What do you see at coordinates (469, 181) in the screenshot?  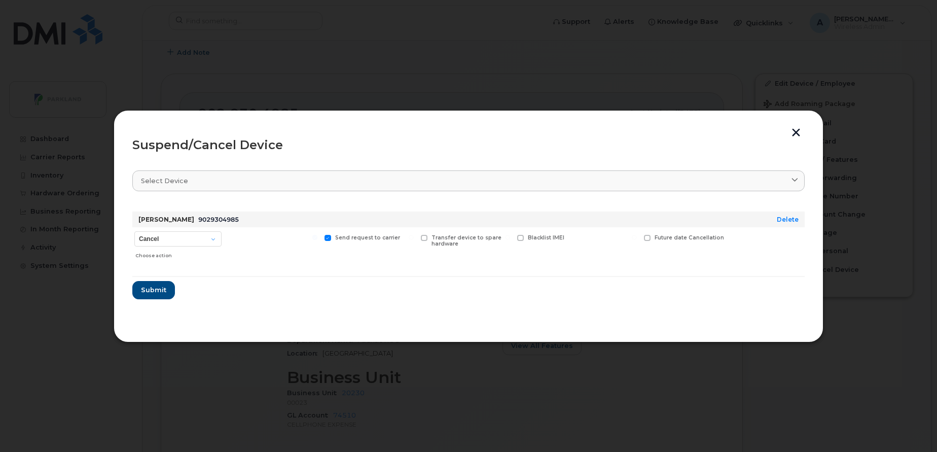 I see `a: Select device` at bounding box center [469, 181].